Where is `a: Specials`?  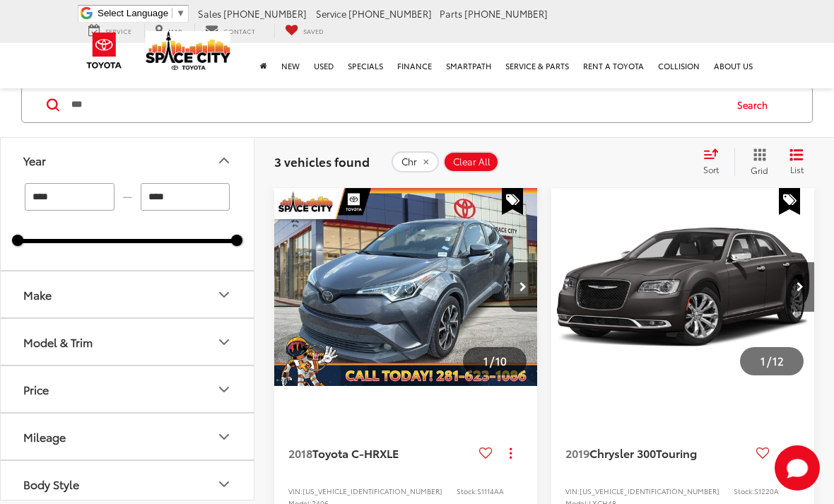 a: Specials is located at coordinates (365, 66).